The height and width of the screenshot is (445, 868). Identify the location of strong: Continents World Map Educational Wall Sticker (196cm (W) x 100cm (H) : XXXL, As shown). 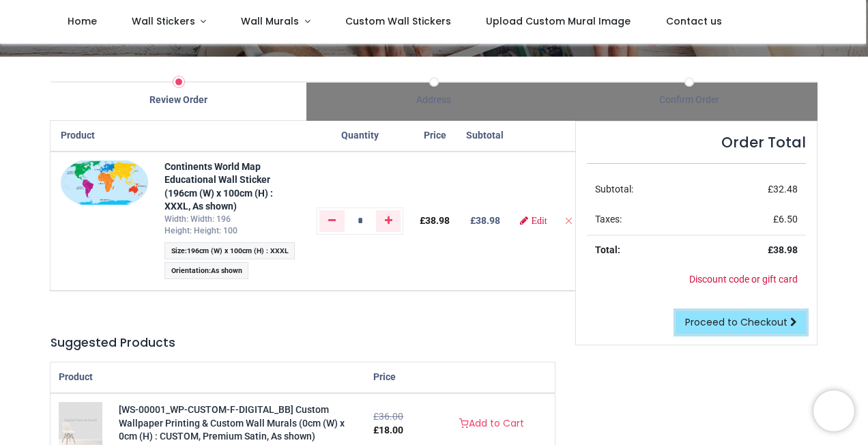
(218, 186).